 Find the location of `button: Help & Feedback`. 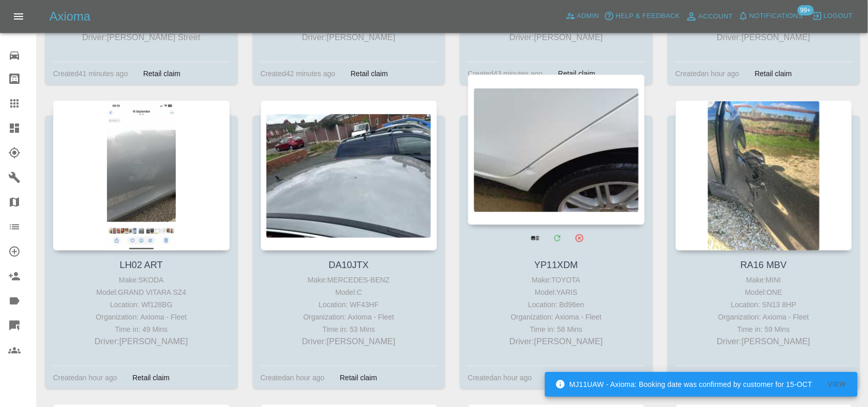

button: Help & Feedback is located at coordinates (642, 16).